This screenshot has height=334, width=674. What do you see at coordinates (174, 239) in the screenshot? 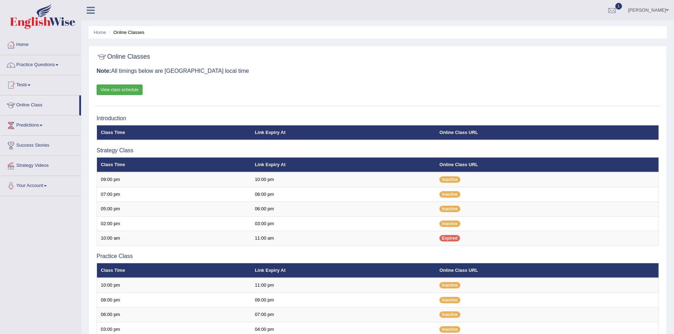
I see `td: 10:00 am` at bounding box center [174, 239].